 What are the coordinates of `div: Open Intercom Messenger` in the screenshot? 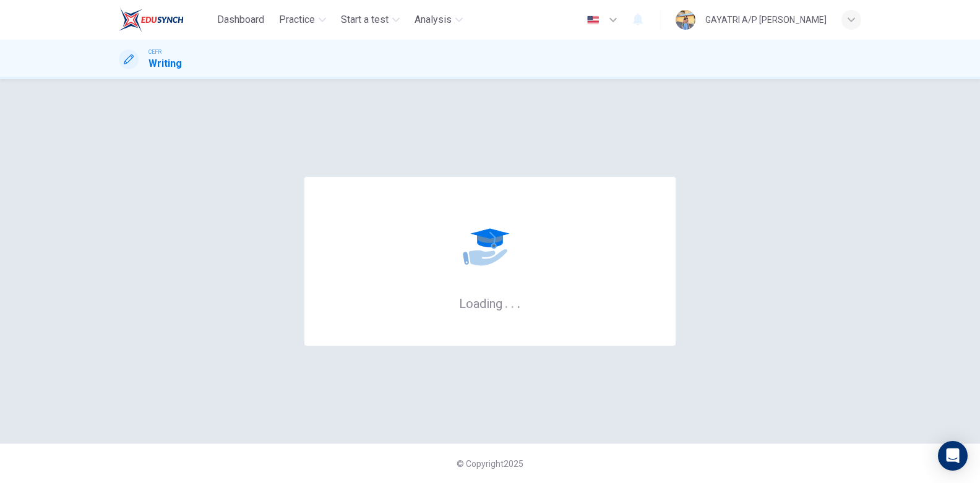 It's located at (952, 456).